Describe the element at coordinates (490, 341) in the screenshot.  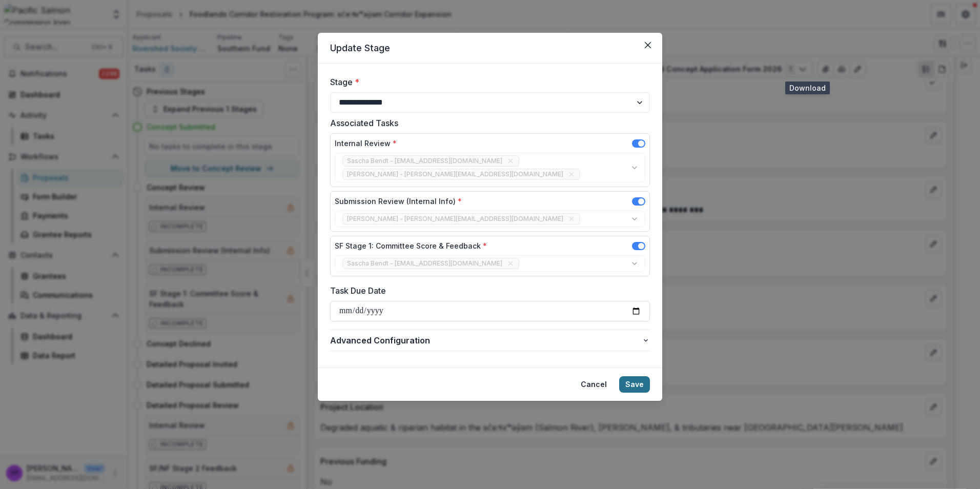
I see `button: Advanced Configuration` at that location.